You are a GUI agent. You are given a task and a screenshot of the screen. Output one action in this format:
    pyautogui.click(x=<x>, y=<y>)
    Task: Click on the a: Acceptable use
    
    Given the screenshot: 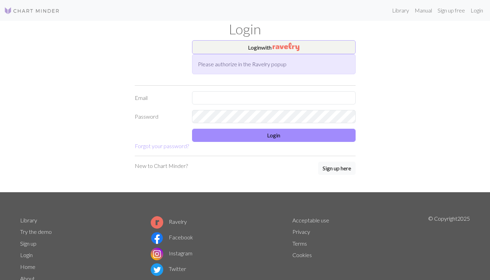 What is the action you would take?
    pyautogui.click(x=311, y=220)
    